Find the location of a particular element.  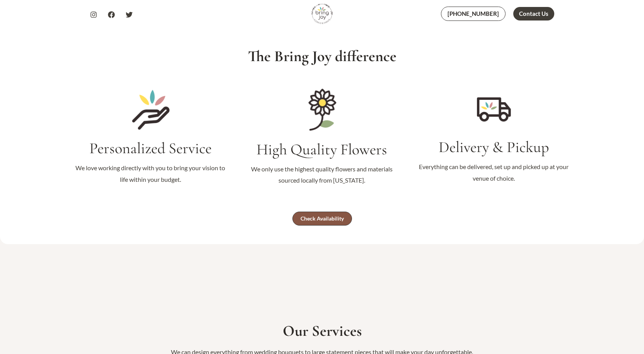

h2: The Bring Joy difference is located at coordinates (322, 56).